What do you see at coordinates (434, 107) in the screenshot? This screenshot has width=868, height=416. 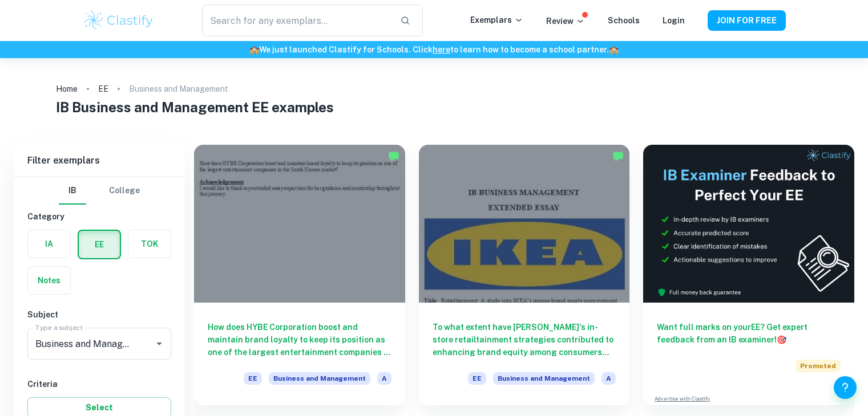 I see `h1: IB Business and Management EE examples` at bounding box center [434, 107].